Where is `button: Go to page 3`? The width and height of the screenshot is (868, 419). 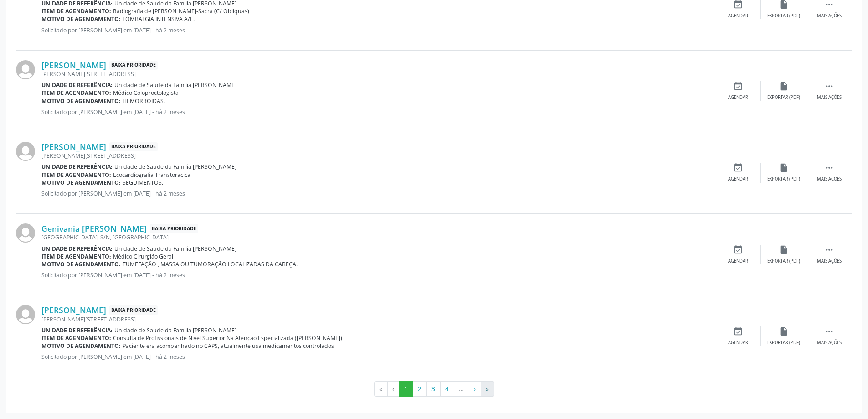 button: Go to page 3 is located at coordinates (434, 388).